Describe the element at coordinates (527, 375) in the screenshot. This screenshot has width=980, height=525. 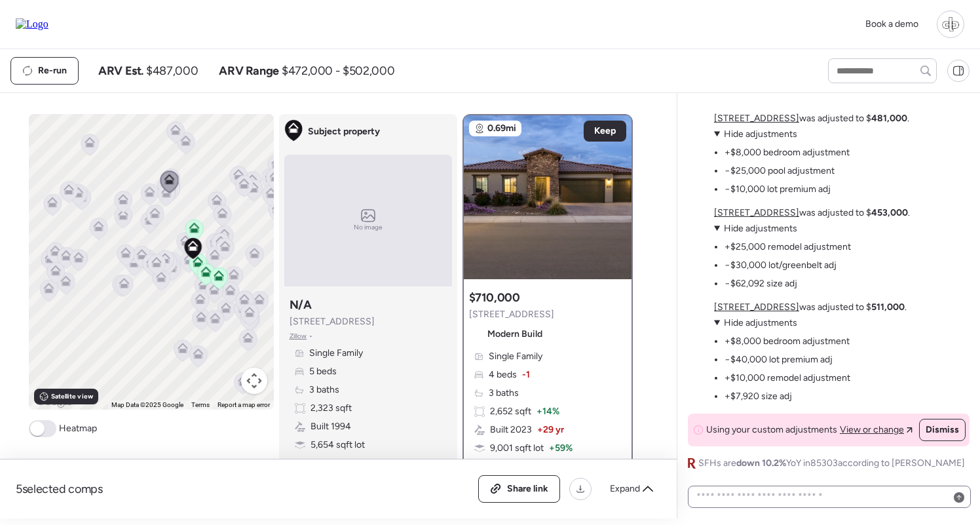
I see `span: -1` at that location.